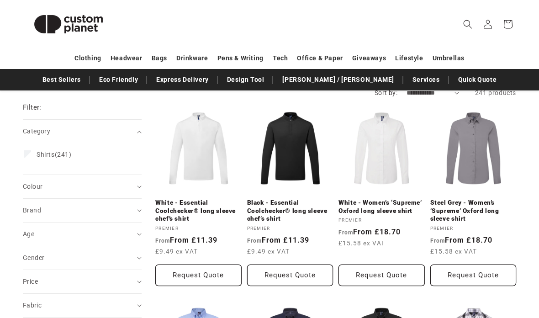 The image size is (539, 318). What do you see at coordinates (467, 24) in the screenshot?
I see `summary: Search` at bounding box center [467, 24].